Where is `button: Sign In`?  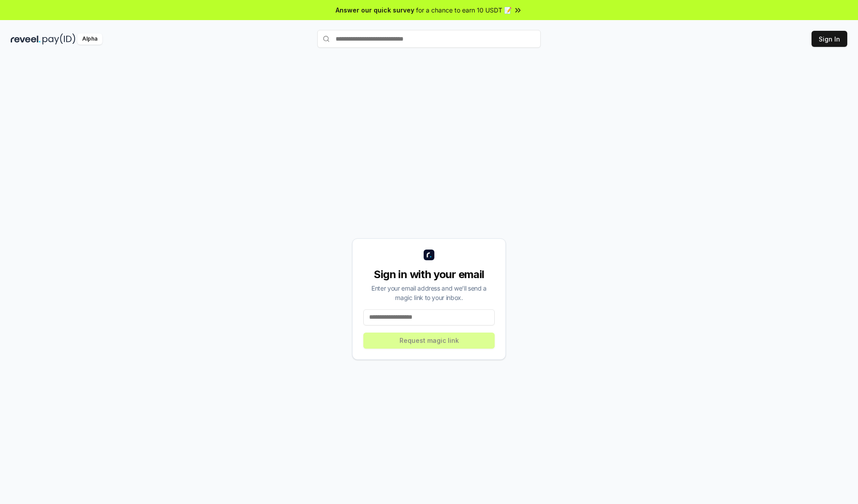 button: Sign In is located at coordinates (829, 39).